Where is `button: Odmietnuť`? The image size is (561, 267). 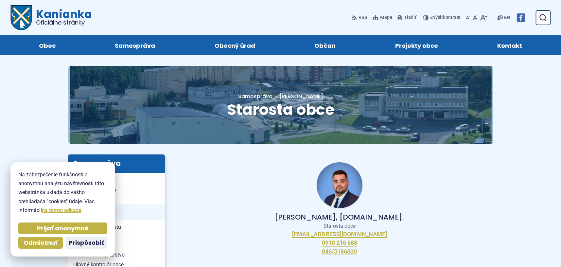
button: Odmietnuť is located at coordinates (41, 243).